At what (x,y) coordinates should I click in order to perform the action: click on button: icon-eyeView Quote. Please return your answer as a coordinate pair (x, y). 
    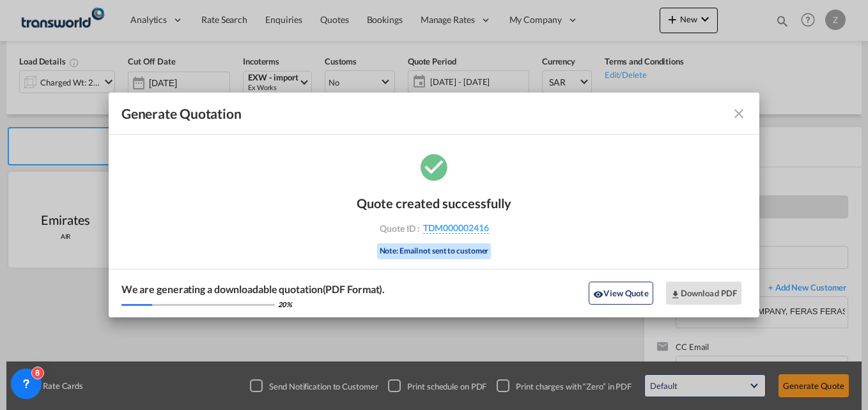
    Looking at the image, I should click on (620, 293).